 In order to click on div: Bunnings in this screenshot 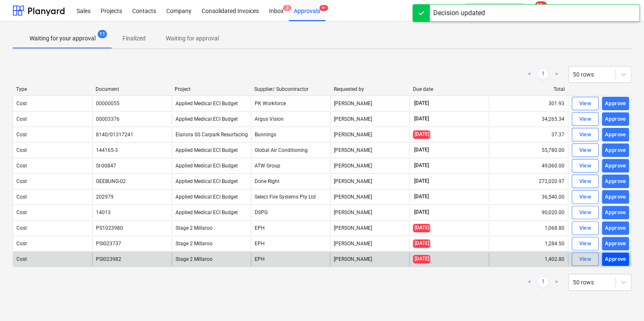, I will do `click(290, 135)`.